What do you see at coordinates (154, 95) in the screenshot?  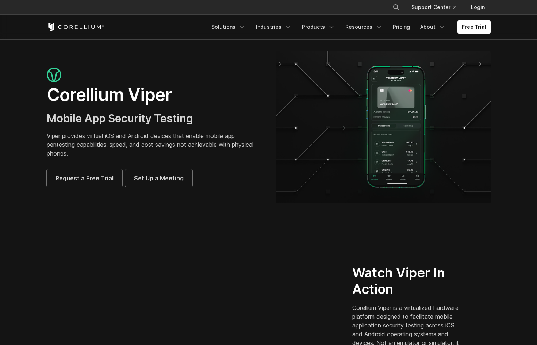 I see `h1: Corellium Viper` at bounding box center [154, 95].